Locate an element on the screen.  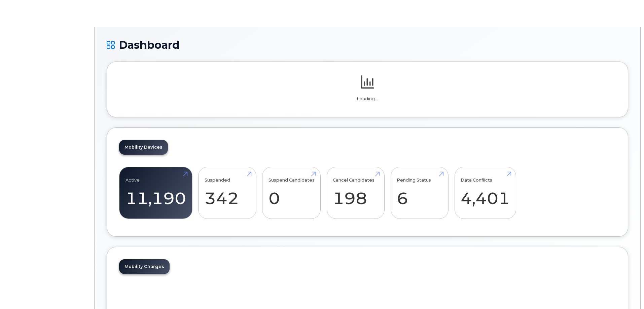
a: Pending Status 6 is located at coordinates (419, 193).